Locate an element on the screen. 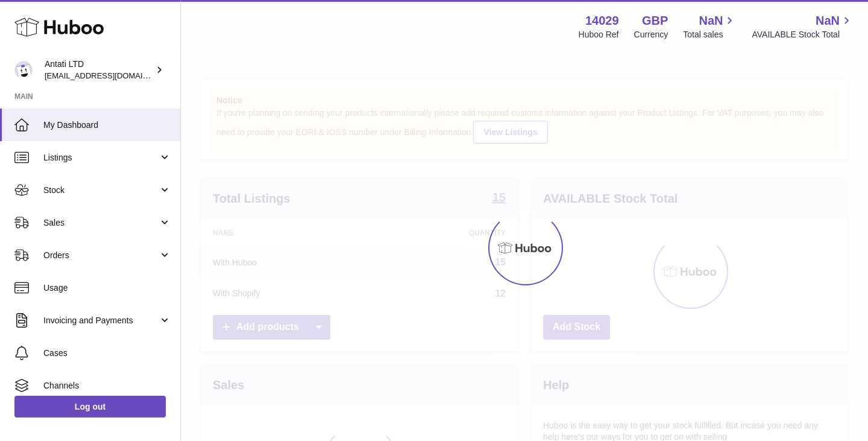  strong: 14029 is located at coordinates (602, 20).